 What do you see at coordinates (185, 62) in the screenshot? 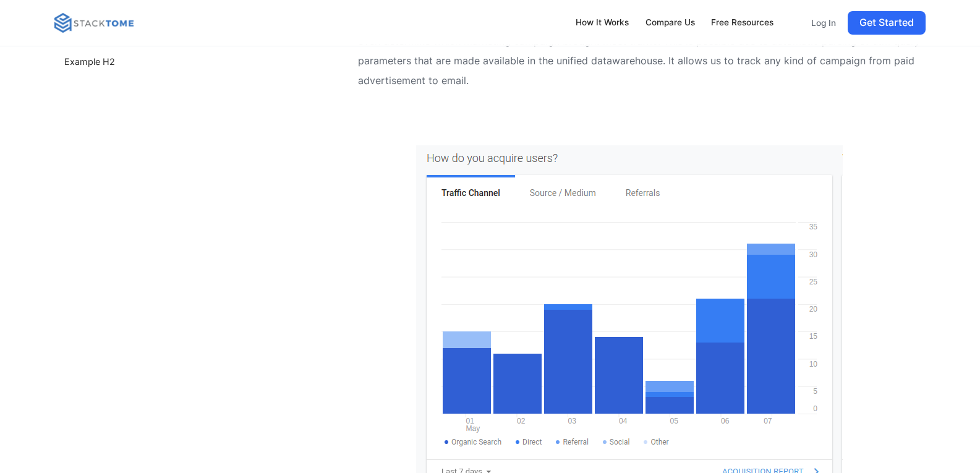
I see `a: Example H2` at bounding box center [185, 62].